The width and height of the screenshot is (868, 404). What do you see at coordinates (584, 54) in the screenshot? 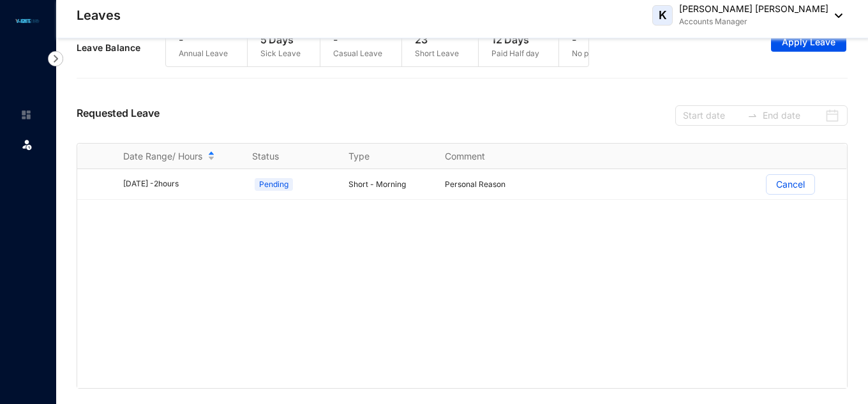
I see `p: No pay` at bounding box center [584, 54].